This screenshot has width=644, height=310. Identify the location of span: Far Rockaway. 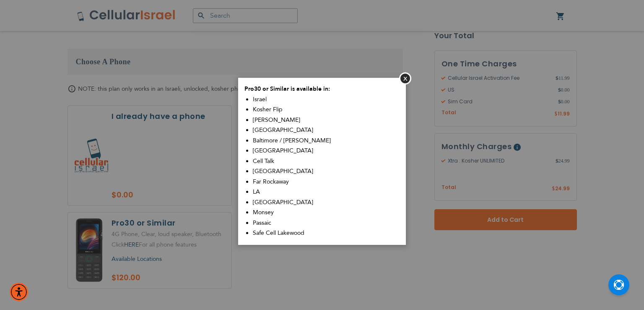
(271, 181).